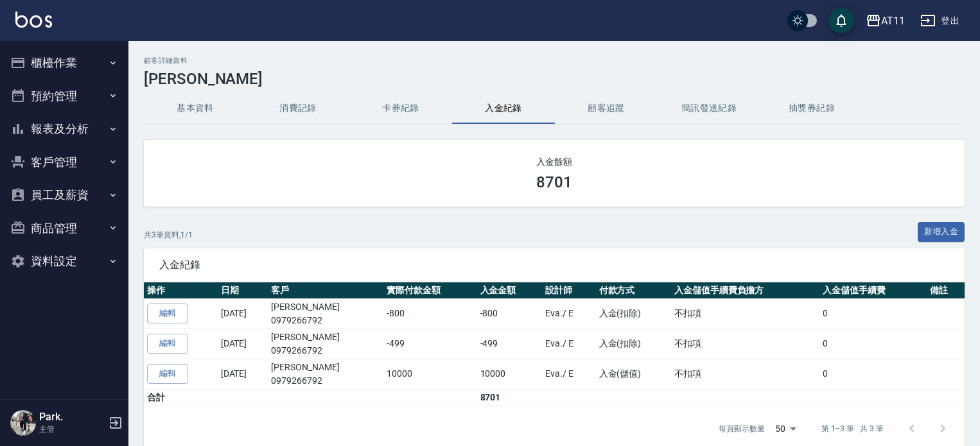 This screenshot has height=446, width=980. What do you see at coordinates (510, 397) in the screenshot?
I see `td: 8701` at bounding box center [510, 397].